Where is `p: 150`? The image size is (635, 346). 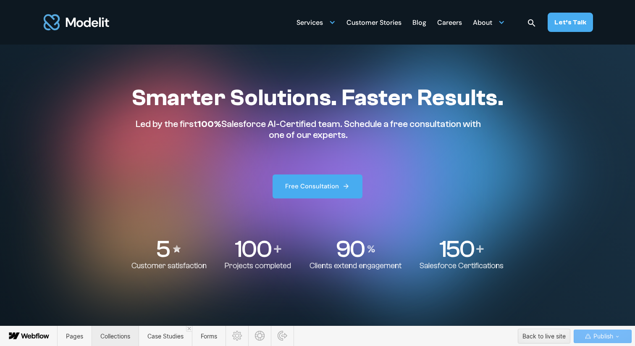 p: 150 is located at coordinates (457, 249).